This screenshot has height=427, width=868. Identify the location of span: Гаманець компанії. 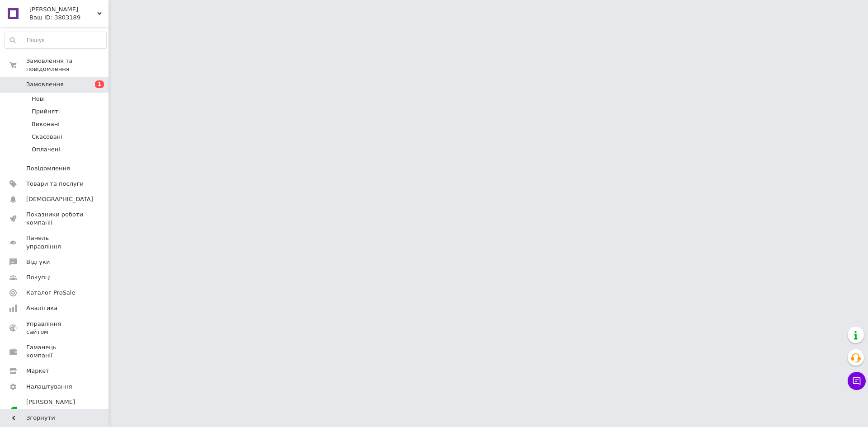
(54, 351).